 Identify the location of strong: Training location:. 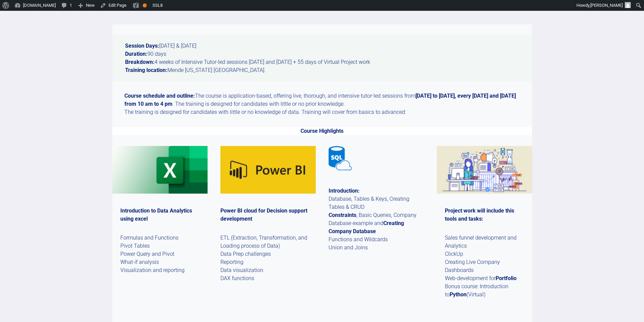
(146, 70).